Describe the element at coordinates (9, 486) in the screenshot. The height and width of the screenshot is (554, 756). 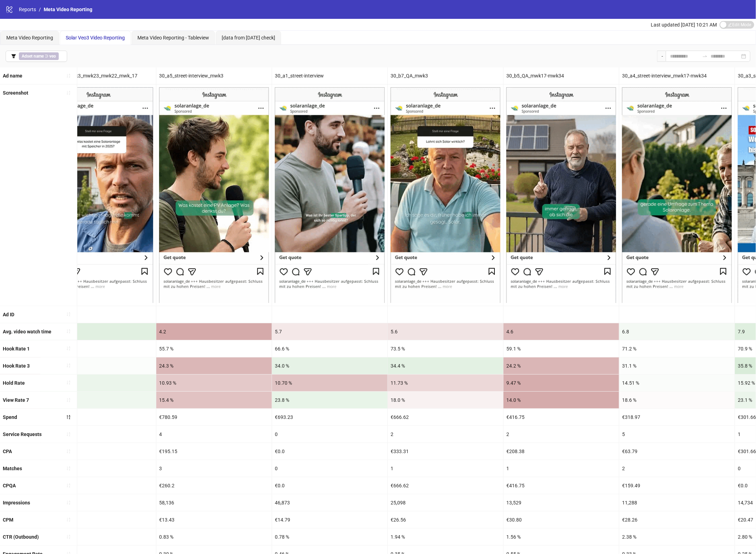
I see `b: CPQA` at that location.